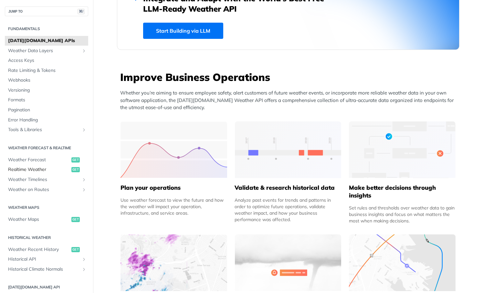  Describe the element at coordinates (183, 31) in the screenshot. I see `a: Start Building via LLM` at that location.